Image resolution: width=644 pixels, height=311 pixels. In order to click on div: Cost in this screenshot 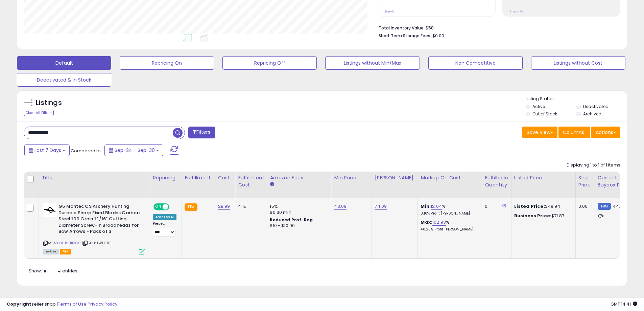, I will do `click(225, 178)`.